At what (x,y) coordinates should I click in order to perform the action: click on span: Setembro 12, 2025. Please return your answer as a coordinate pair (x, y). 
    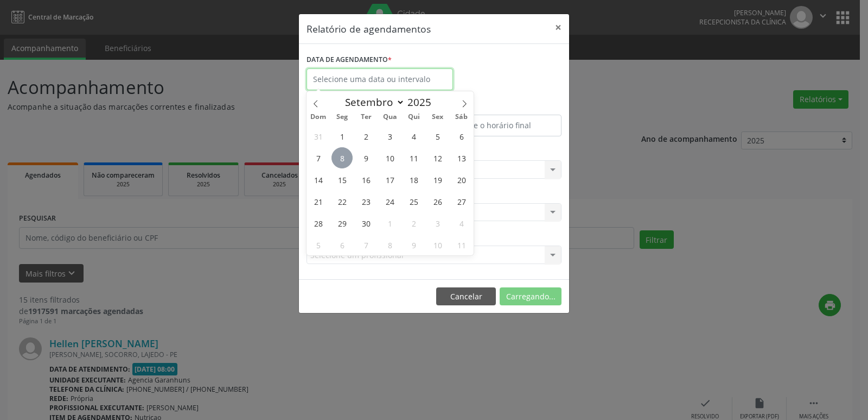
    Looking at the image, I should click on (438, 158).